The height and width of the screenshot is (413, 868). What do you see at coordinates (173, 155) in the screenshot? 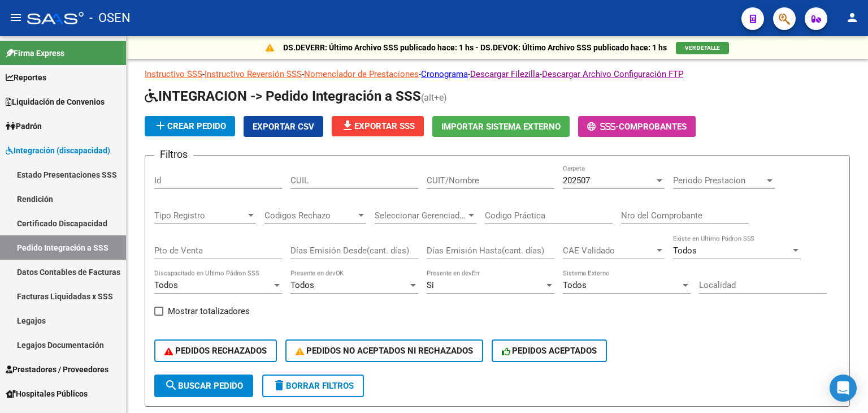
I see `h3: Filtros` at bounding box center [173, 155].